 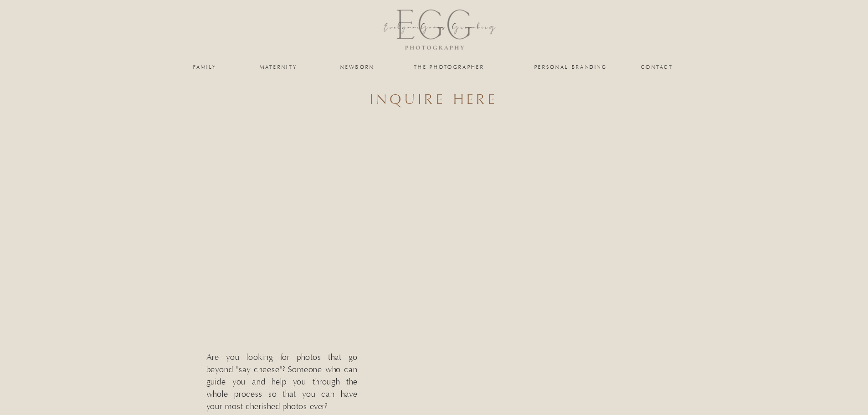 What do you see at coordinates (450, 67) in the screenshot?
I see `nav: the photographer` at bounding box center [450, 67].